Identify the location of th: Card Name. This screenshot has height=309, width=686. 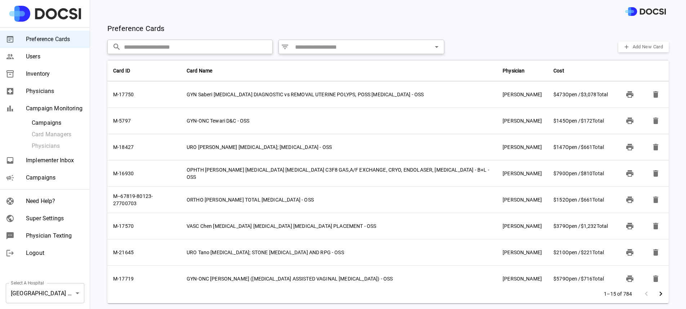
(338, 71).